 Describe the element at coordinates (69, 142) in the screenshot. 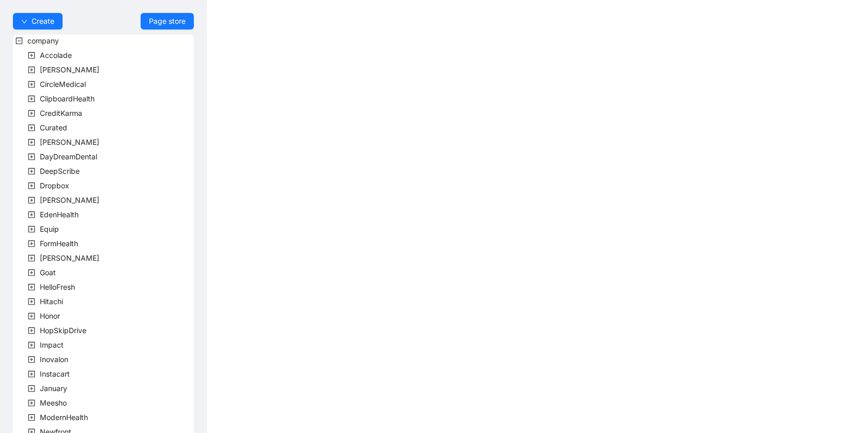

I see `span: Darby` at that location.